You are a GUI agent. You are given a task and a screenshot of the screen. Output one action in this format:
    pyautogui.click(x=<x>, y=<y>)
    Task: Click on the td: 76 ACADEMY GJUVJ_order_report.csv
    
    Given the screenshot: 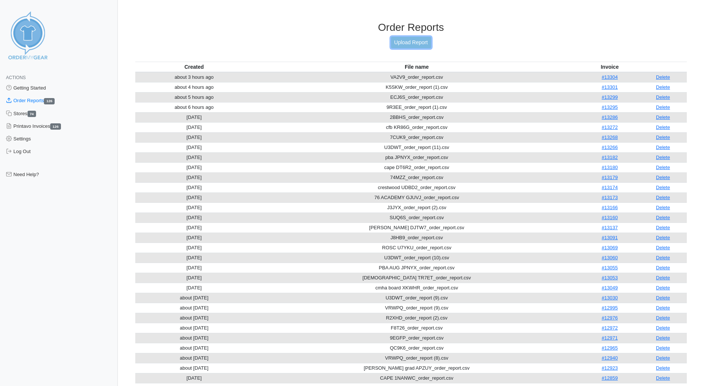 What is the action you would take?
    pyautogui.click(x=417, y=197)
    